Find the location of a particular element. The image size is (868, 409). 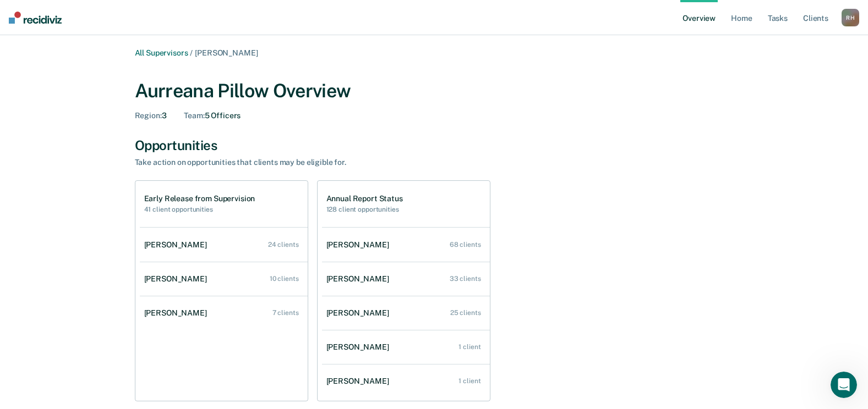

span: Team : is located at coordinates (194, 116).